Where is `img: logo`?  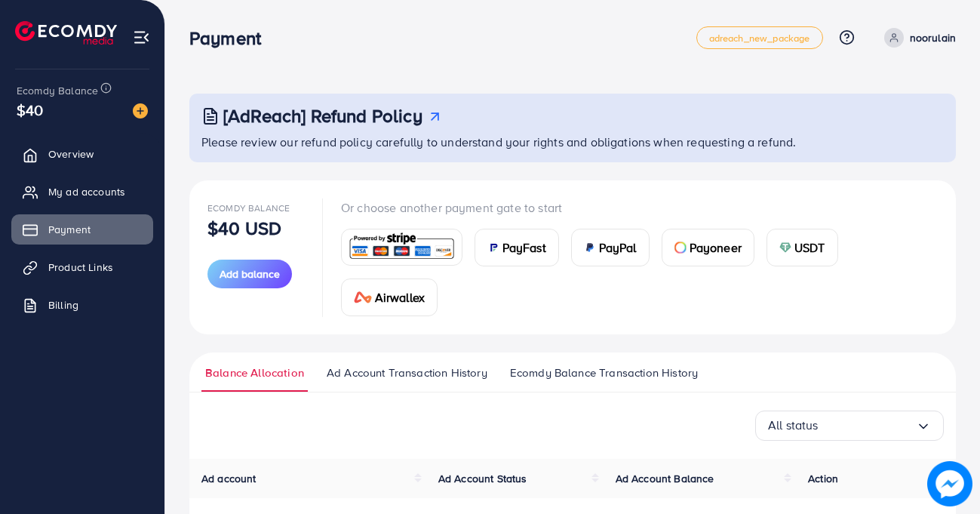
img: logo is located at coordinates (66, 33).